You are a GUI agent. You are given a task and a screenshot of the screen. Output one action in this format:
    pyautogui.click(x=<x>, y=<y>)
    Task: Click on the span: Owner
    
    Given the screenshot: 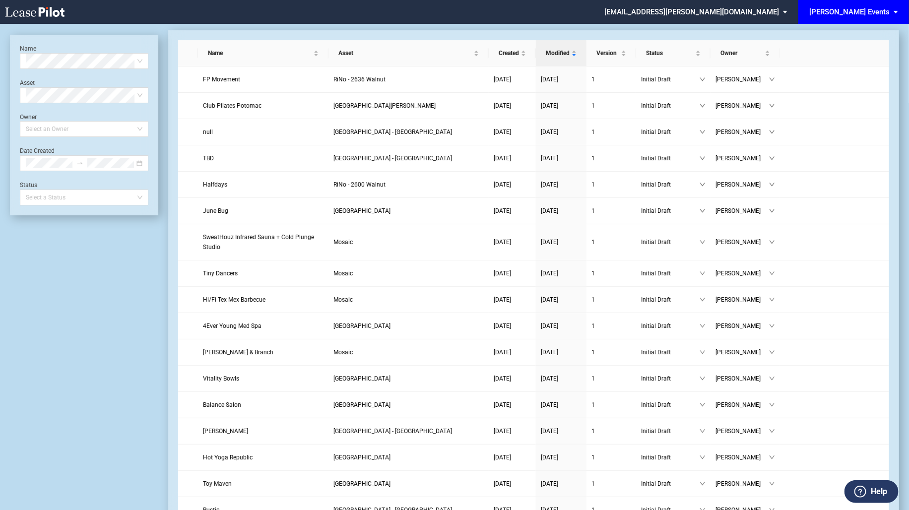 What is the action you would take?
    pyautogui.click(x=741, y=53)
    